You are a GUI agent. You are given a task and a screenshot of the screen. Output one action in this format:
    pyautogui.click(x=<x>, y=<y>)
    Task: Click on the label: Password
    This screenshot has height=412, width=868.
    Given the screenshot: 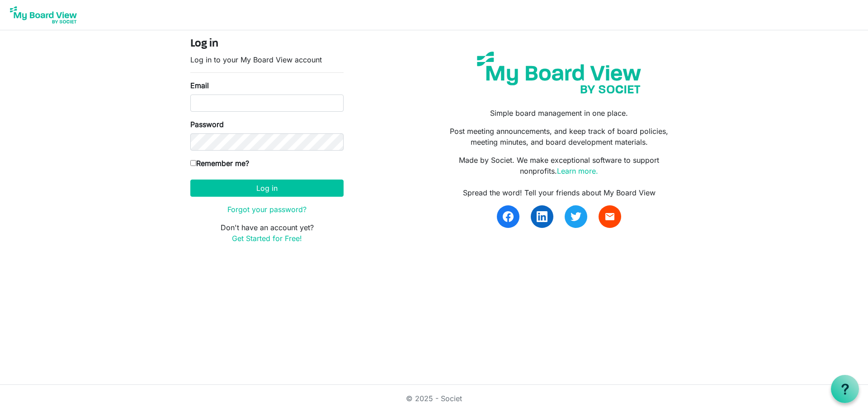 What is the action you would take?
    pyautogui.click(x=207, y=124)
    